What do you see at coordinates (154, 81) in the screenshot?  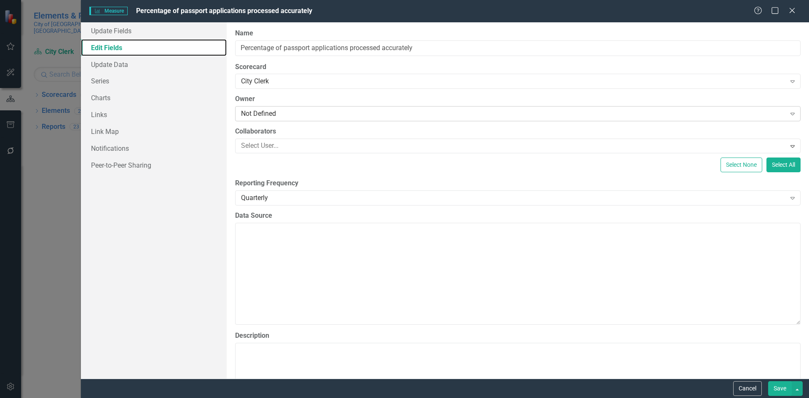 I see `a: Series` at bounding box center [154, 81].